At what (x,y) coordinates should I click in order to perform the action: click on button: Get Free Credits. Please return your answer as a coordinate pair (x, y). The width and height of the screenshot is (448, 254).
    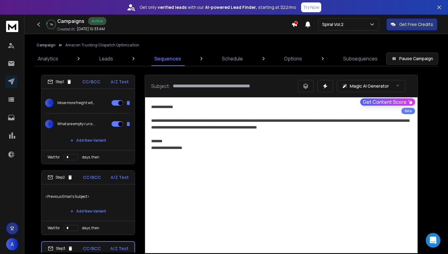
    Looking at the image, I should click on (412, 24).